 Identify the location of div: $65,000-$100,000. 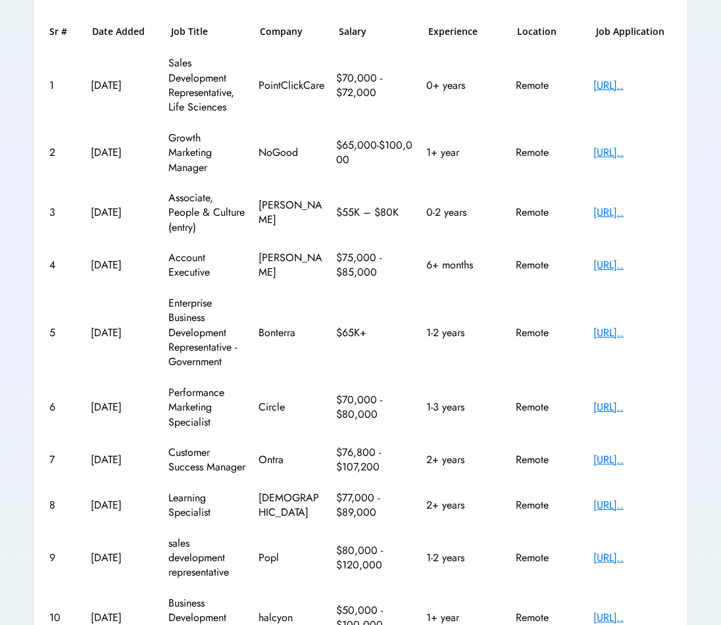
(375, 153).